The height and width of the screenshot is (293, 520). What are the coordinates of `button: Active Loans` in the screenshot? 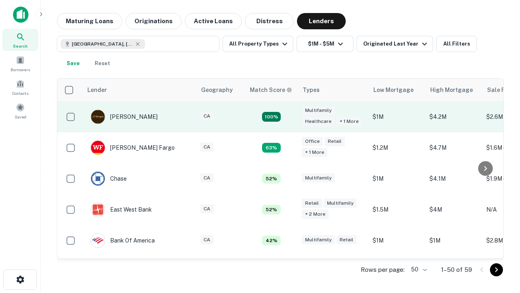 It's located at (213, 21).